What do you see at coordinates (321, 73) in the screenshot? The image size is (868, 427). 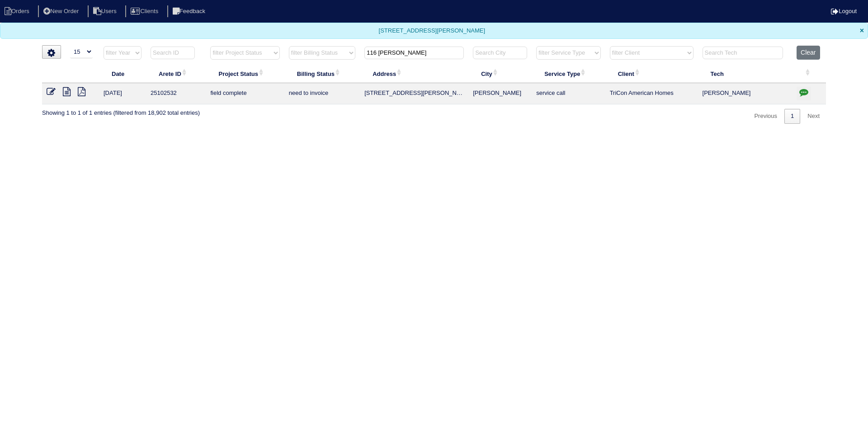 I see `th: Billing Status: activate to sort column ascending` at bounding box center [321, 73].